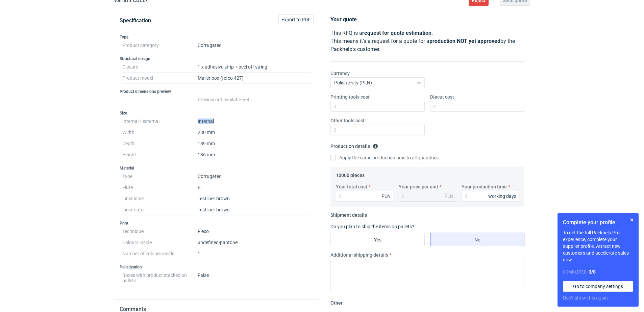 Image resolution: width=644 pixels, height=312 pixels. What do you see at coordinates (254, 187) in the screenshot?
I see `dd: B` at bounding box center [254, 187].